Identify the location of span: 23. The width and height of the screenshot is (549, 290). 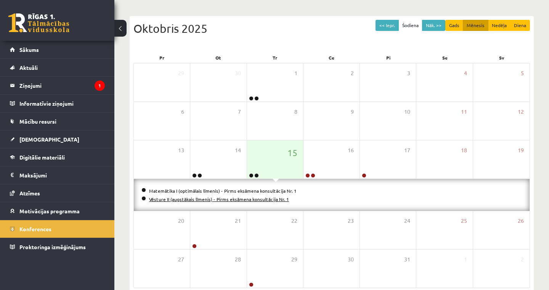
(351, 221).